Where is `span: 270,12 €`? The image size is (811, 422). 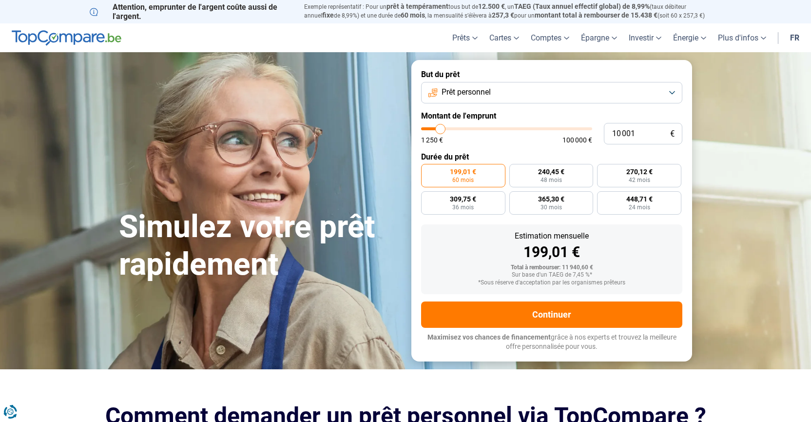
span: 270,12 € is located at coordinates (640, 172).